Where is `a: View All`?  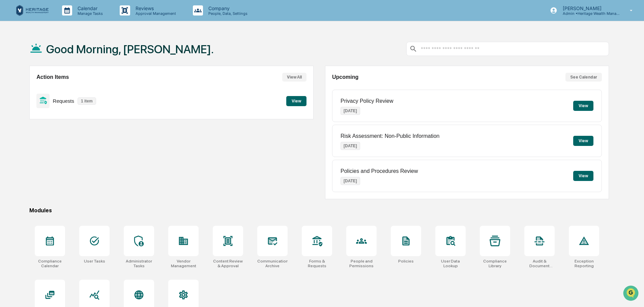
a: View All is located at coordinates (294, 77).